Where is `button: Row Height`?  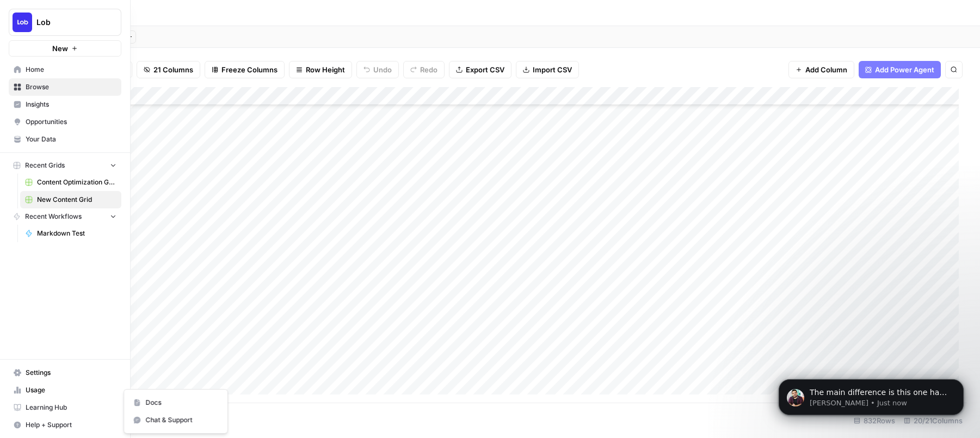 button: Row Height is located at coordinates (320, 69).